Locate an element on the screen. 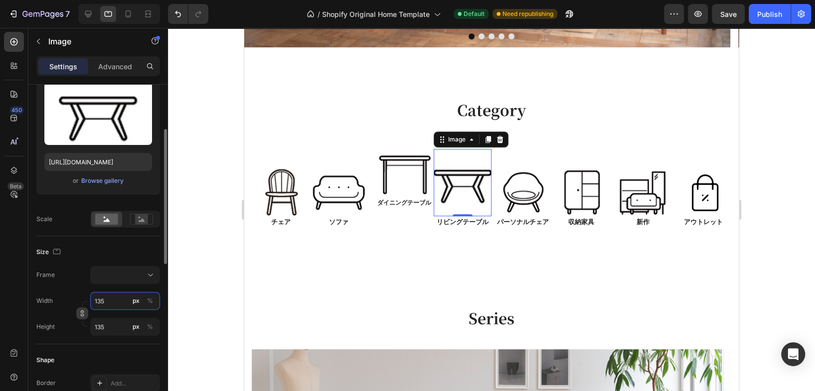 This screenshot has width=815, height=391. p: チェア is located at coordinates (36, 194).